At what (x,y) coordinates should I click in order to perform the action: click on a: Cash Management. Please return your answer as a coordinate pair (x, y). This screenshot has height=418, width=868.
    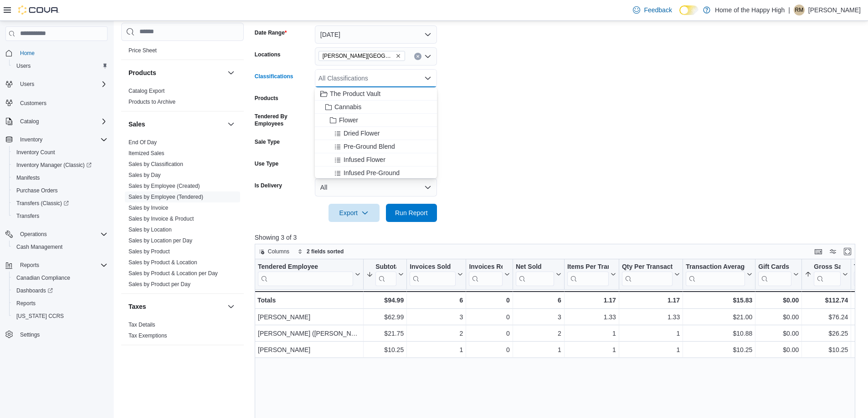
    Looking at the image, I should click on (39, 247).